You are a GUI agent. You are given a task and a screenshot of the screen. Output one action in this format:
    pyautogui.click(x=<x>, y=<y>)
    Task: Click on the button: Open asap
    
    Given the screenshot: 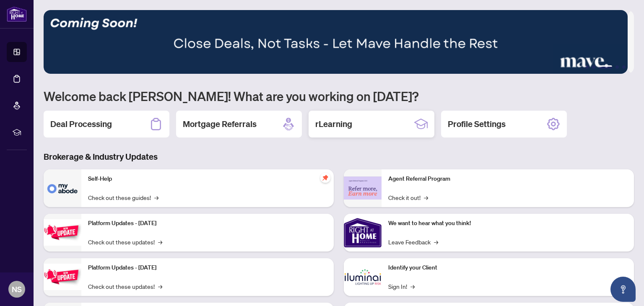 What is the action you would take?
    pyautogui.click(x=623, y=289)
    